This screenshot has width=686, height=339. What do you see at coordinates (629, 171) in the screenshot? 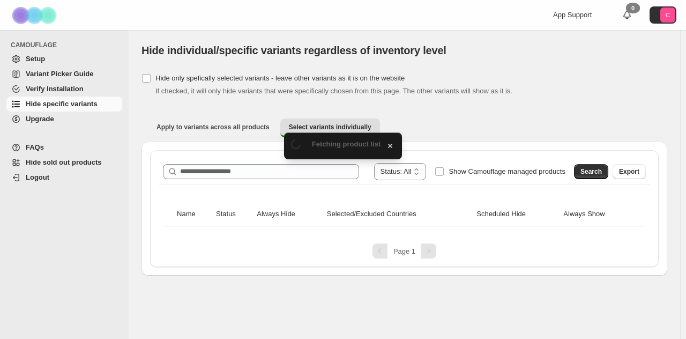
I see `button: Export` at bounding box center [629, 171].